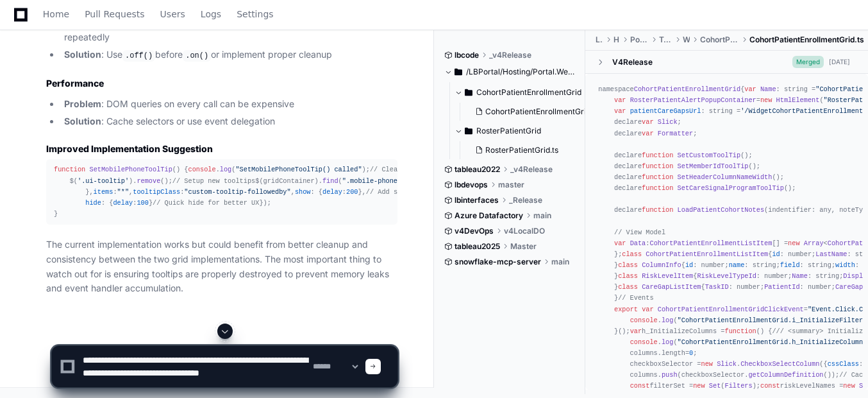 The width and height of the screenshot is (868, 398). I want to click on strong: Improved Implementation Suggestion, so click(130, 148).